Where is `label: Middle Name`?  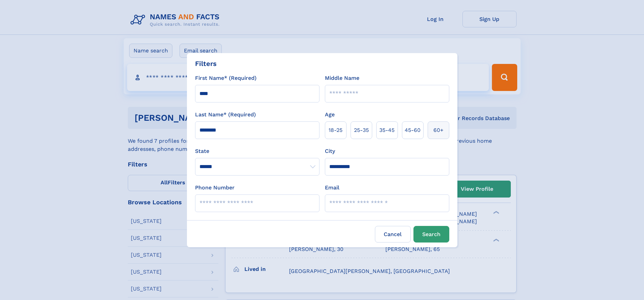 label: Middle Name is located at coordinates (343, 78).